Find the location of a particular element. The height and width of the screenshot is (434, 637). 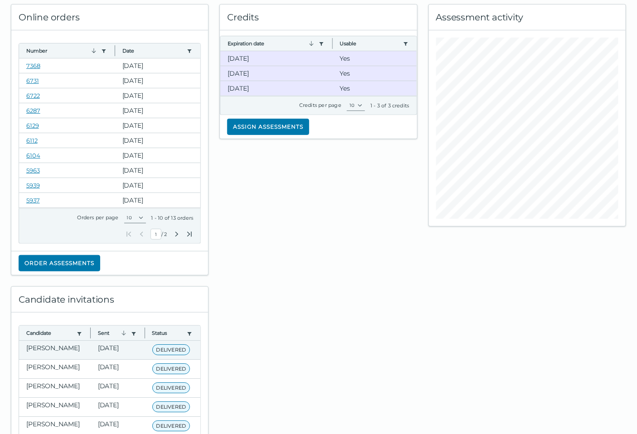

button: Previous Page is located at coordinates (141, 234).